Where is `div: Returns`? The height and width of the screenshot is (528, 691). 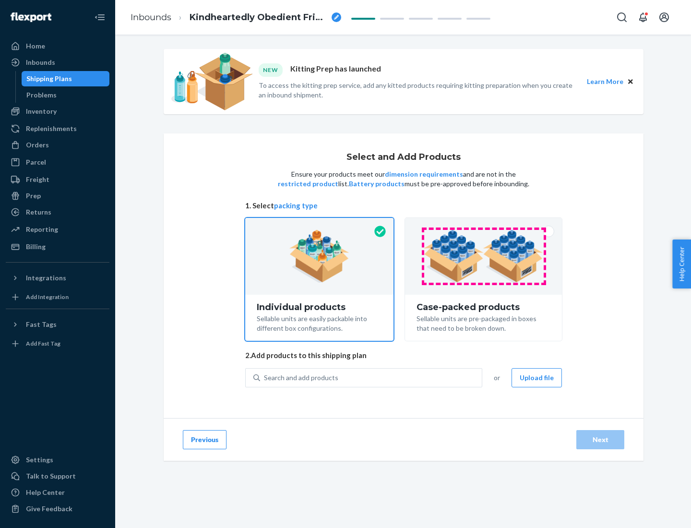 div: Returns is located at coordinates (38, 212).